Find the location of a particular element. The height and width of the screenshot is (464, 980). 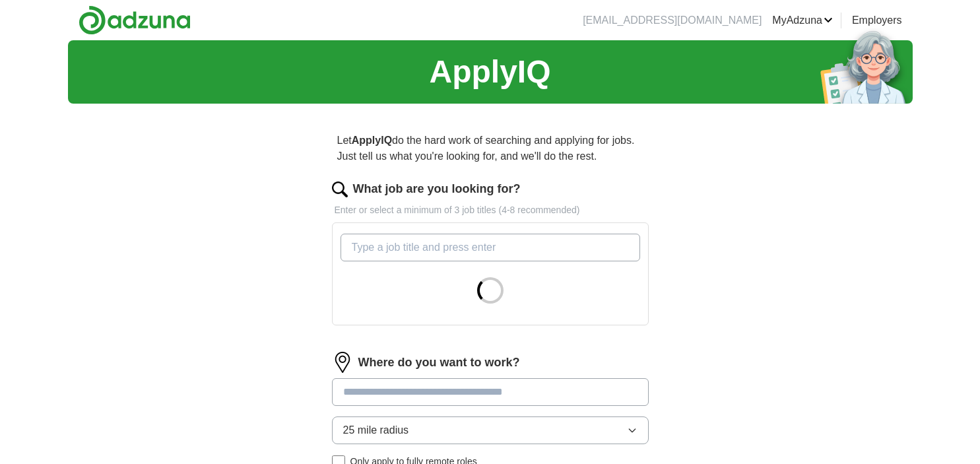

p: Let do the hard work of searching and applying for jobs. Just tell us what you're looking for, an... is located at coordinates (490, 148).